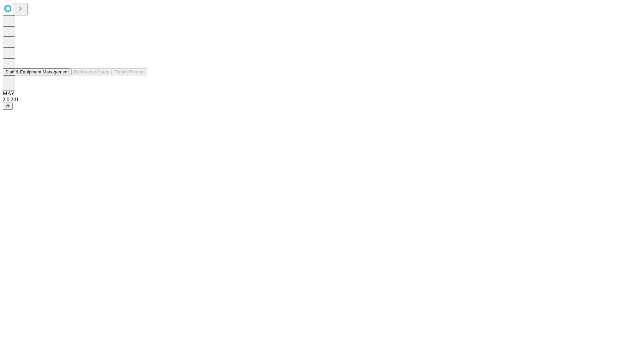  What do you see at coordinates (322, 100) in the screenshot?
I see `div: 2.0.241` at bounding box center [322, 100].